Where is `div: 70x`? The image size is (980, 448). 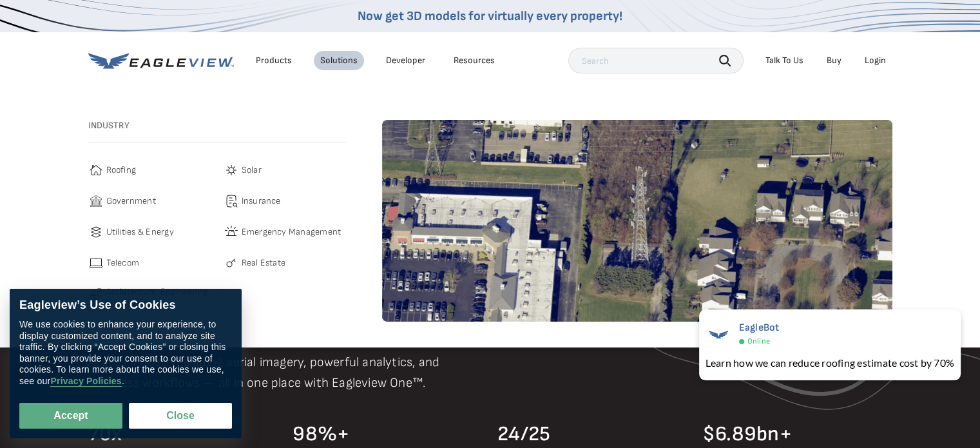
div: 70x is located at coordinates (183, 434).